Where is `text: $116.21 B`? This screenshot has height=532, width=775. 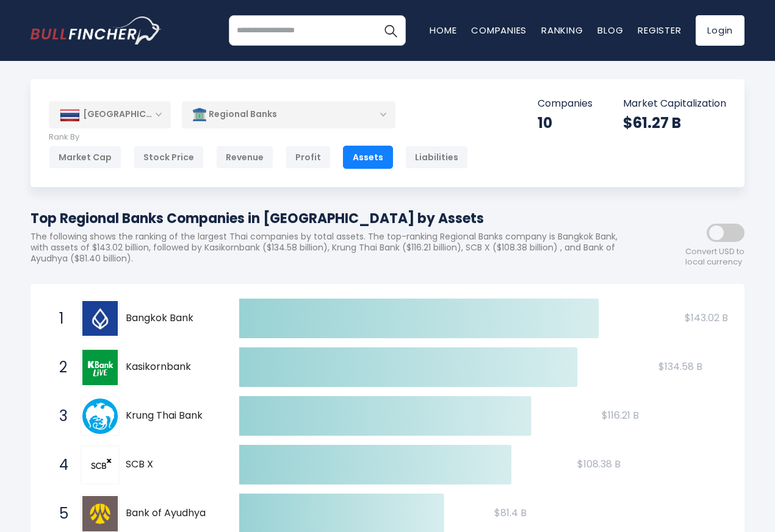 text: $116.21 B is located at coordinates (619, 416).